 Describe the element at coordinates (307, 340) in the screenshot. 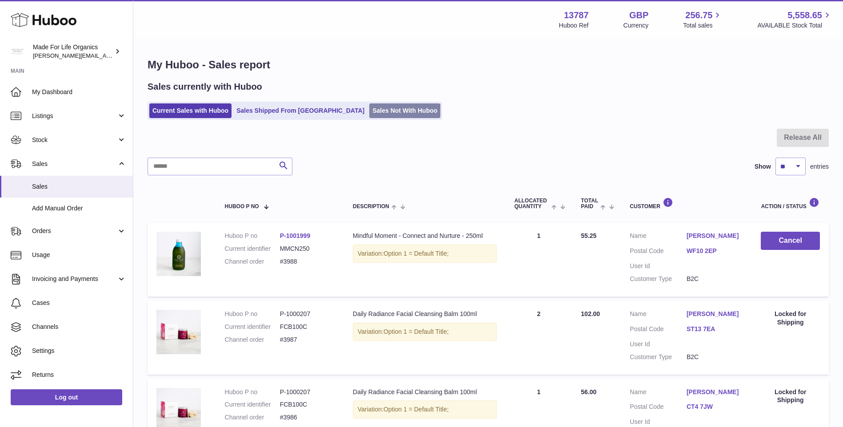

I see `dd: #3987` at that location.